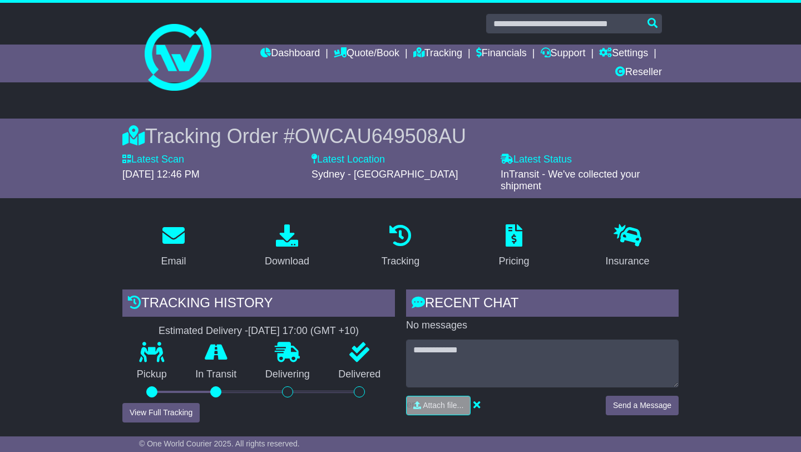  I want to click on label: Latest Status, so click(536, 160).